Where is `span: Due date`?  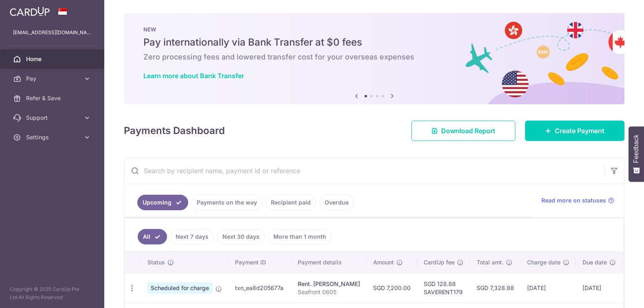
span: Due date is located at coordinates (595, 263).